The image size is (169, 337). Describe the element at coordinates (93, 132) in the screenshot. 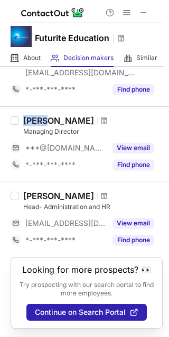

I see `div: Managing Director` at that location.